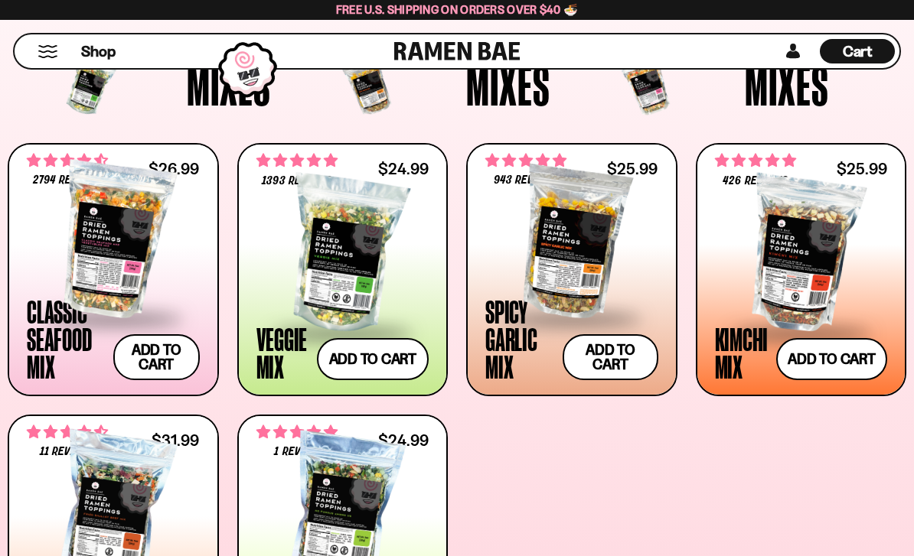  What do you see at coordinates (526, 161) in the screenshot?
I see `span: 4.75 stars` at bounding box center [526, 161].